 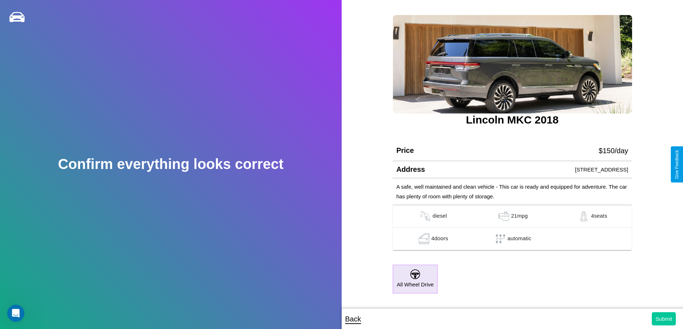 What do you see at coordinates (439, 239) in the screenshot?
I see `p: 4 doors` at bounding box center [439, 239].